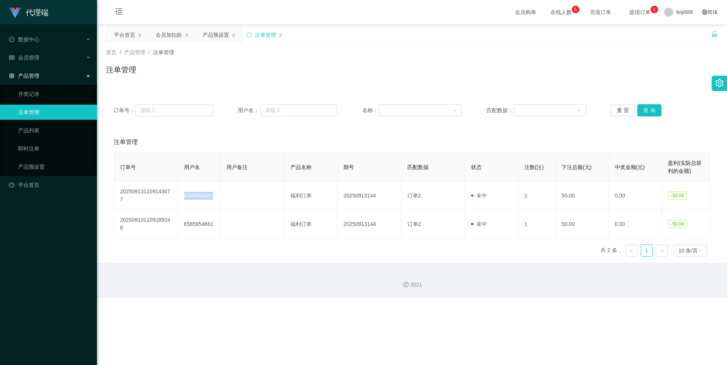  What do you see at coordinates (576, 9) in the screenshot?
I see `sup: 5` at bounding box center [576, 9].